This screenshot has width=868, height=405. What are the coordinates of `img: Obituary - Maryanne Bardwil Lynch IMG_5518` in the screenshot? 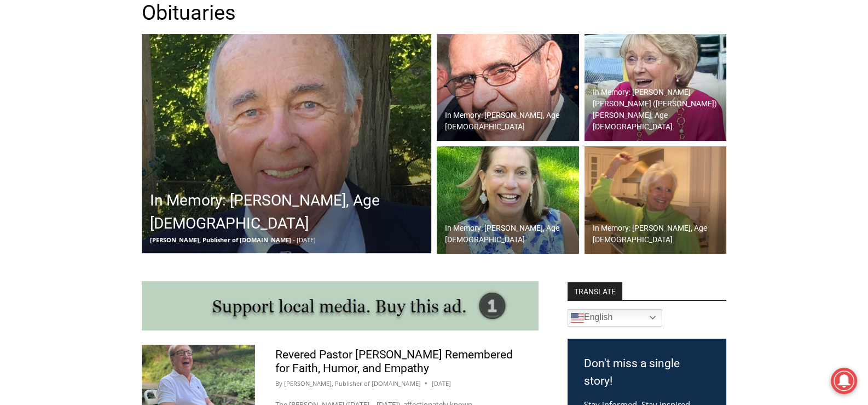 It's located at (508, 200).